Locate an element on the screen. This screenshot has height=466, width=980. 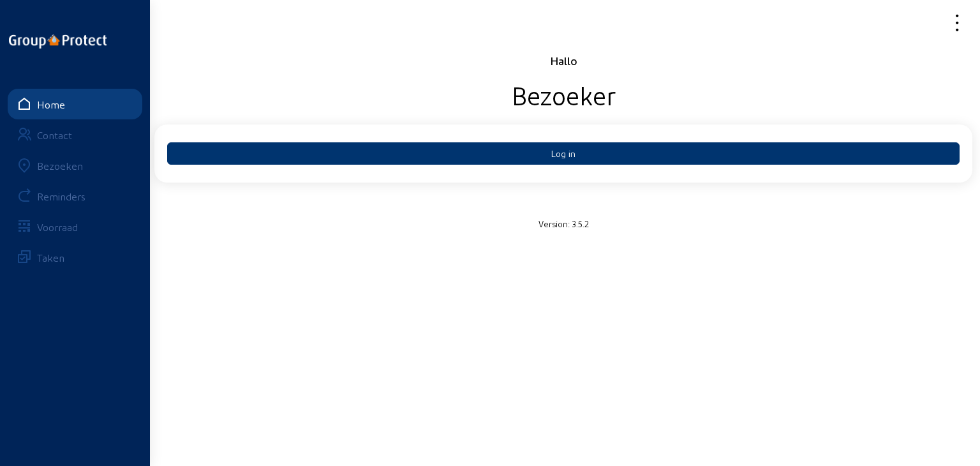
div: Taken is located at coordinates (50, 257).